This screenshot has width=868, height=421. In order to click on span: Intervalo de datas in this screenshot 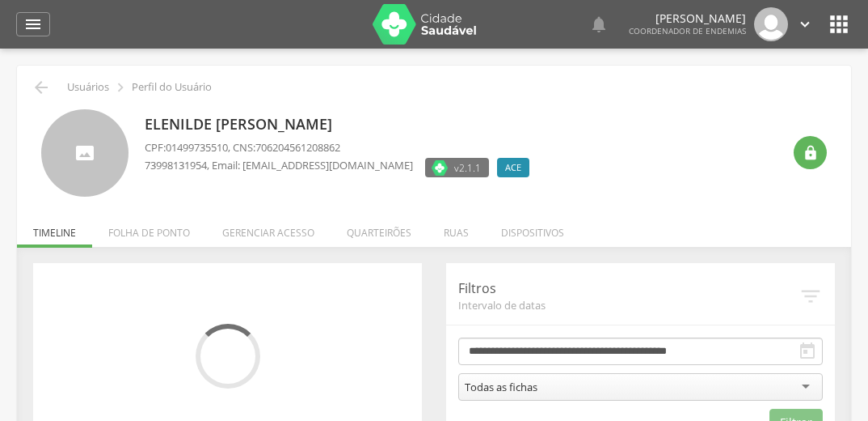, I will do `click(628, 305)`.